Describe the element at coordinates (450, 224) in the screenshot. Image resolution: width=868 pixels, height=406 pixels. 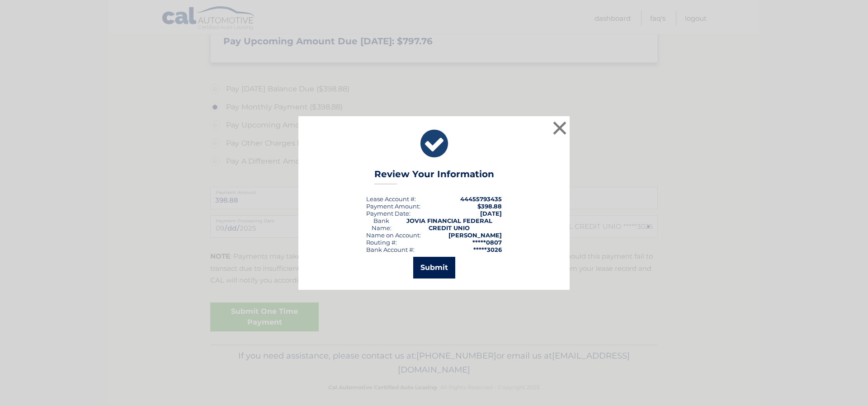
I see `strong: JOVIA FINANCIAL FEDERAL CREDIT UNIO` at that location.